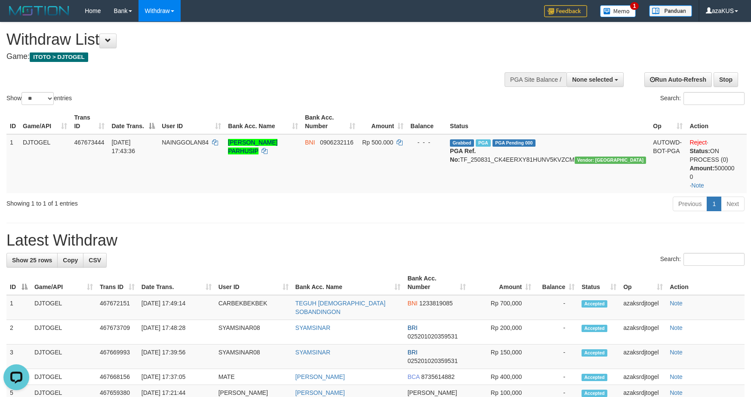 The image size is (751, 397). Describe the element at coordinates (32, 260) in the screenshot. I see `span: Show 25 rows` at that location.